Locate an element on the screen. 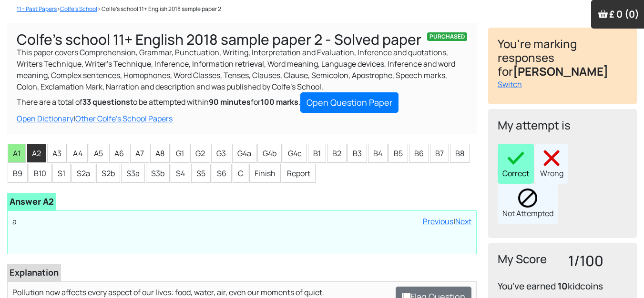 Image resolution: width=644 pixels, height=298 pixels. li: B2 is located at coordinates (336, 153).